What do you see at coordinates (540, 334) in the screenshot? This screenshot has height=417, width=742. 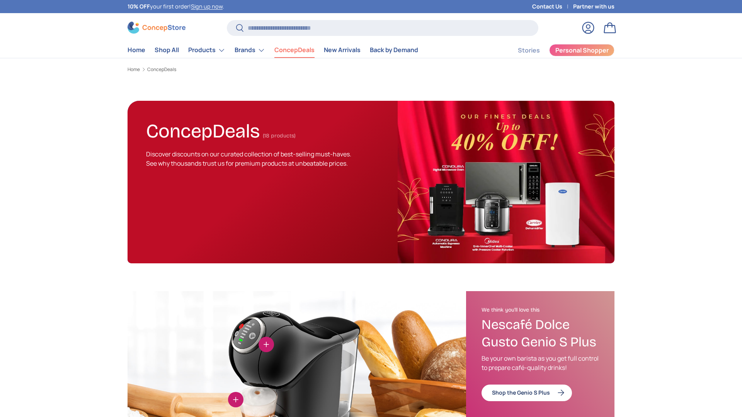 I see `h3: Nescafé Dolce Gusto Genio S Plus` at bounding box center [540, 334].